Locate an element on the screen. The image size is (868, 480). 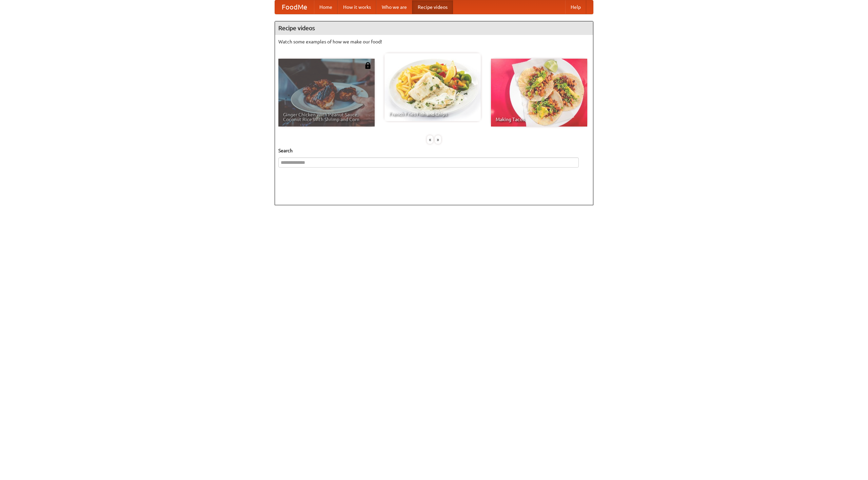
span: French Fries Fish and Chips is located at coordinates (432, 114).